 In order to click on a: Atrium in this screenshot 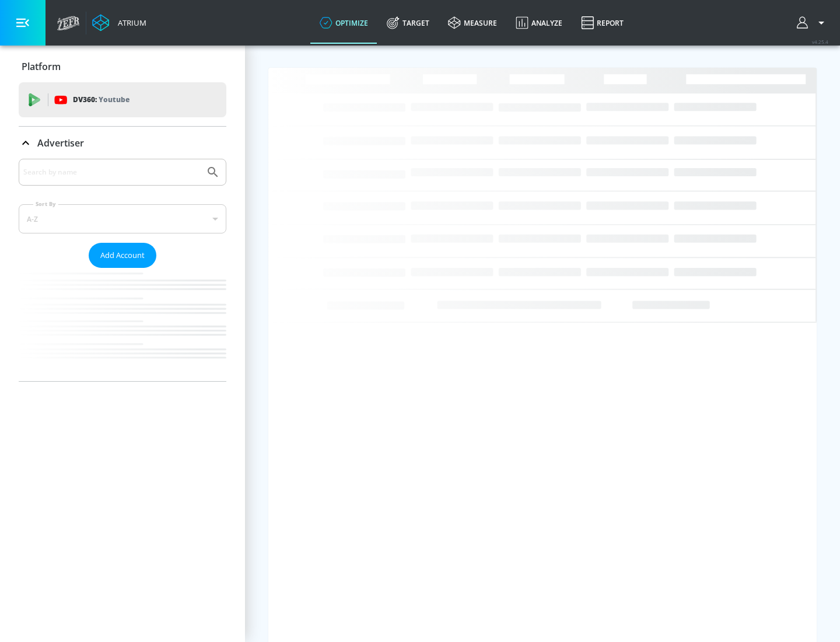, I will do `click(119, 22)`.